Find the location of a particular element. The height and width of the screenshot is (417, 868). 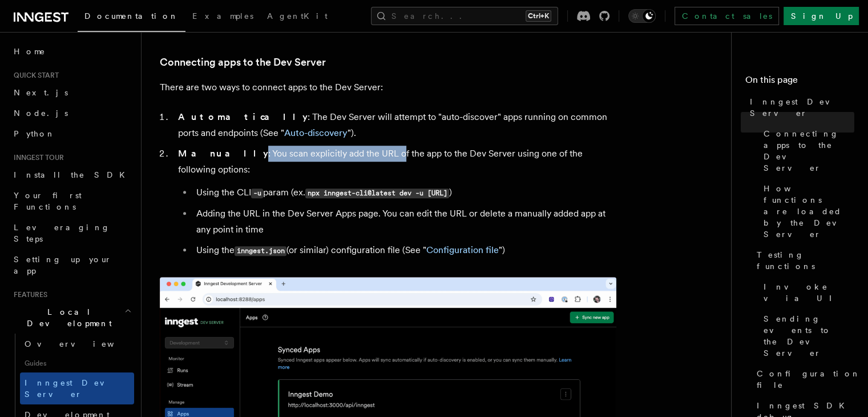

span: Home is located at coordinates (30, 51).